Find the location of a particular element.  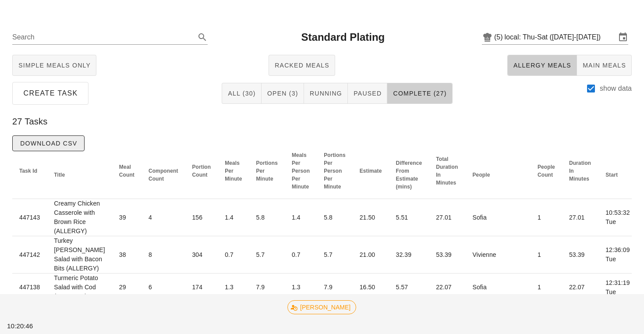

button: Racked Meals is located at coordinates (302, 65).